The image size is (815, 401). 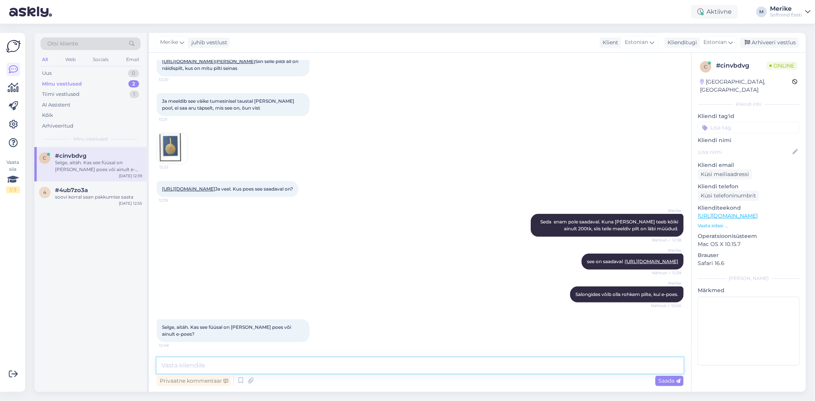 What do you see at coordinates (173, 345) in the screenshot?
I see `span: 12:48` at bounding box center [173, 345].